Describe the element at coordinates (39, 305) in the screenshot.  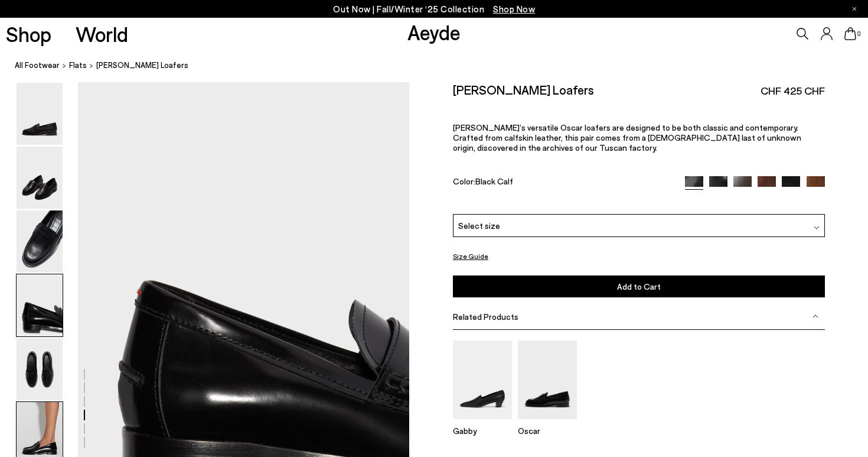
I see `img: Oscar Leather Loafers - Image 4` at that location.